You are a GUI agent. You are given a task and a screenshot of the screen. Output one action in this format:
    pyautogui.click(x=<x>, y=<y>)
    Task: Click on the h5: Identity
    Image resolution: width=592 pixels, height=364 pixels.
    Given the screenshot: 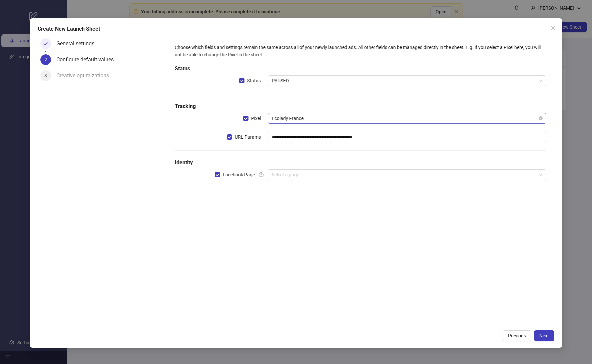 What is the action you would take?
    pyautogui.click(x=361, y=163)
    